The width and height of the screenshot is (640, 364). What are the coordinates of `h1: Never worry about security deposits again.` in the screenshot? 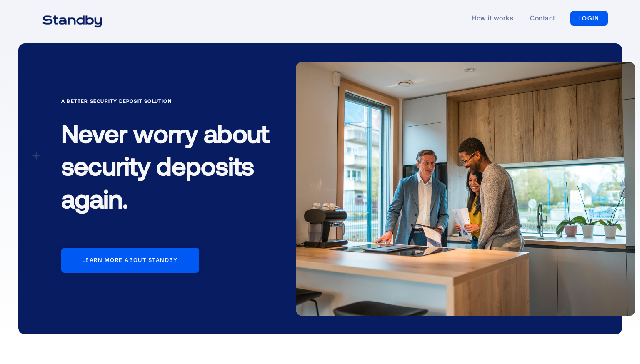 It's located at (172, 169).